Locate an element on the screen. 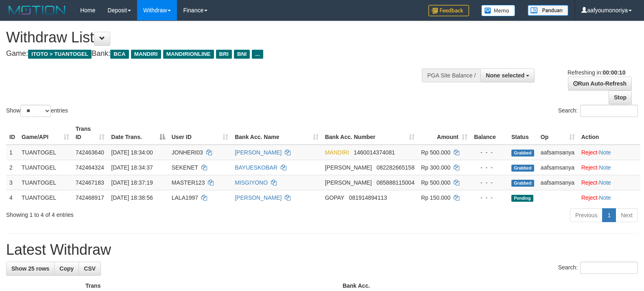 The image size is (644, 291). a: CSV is located at coordinates (89, 269).